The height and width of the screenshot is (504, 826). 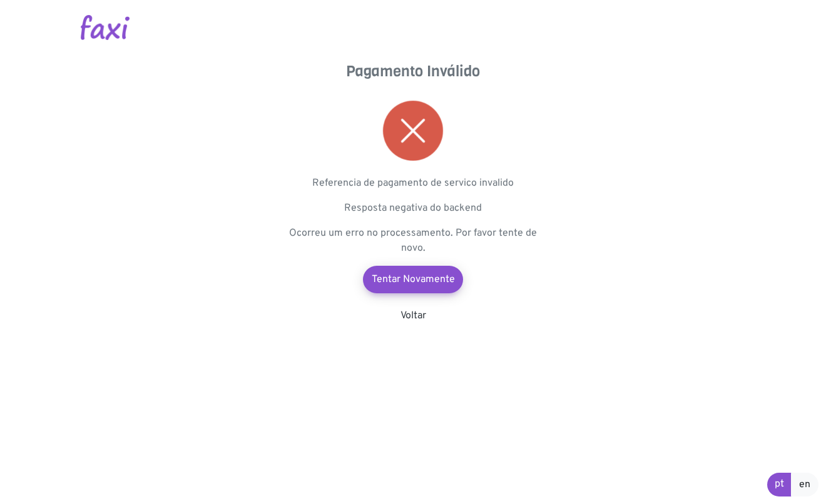 What do you see at coordinates (413, 71) in the screenshot?
I see `h4: Pagamento Inválido` at bounding box center [413, 71].